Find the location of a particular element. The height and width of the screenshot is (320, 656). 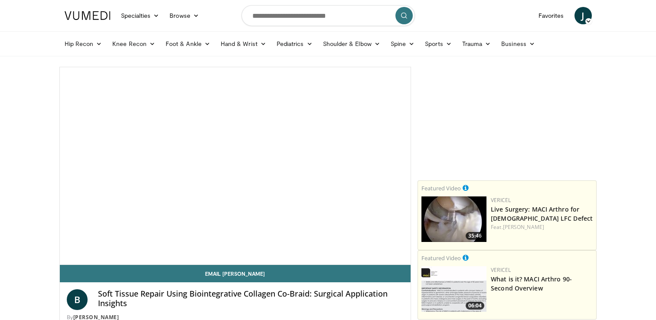

a: 35:46 is located at coordinates (454, 219).